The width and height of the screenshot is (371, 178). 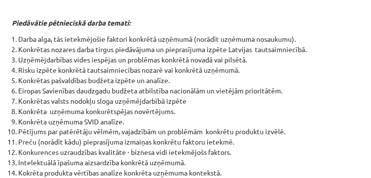 What do you see at coordinates (189, 91) in the screenshot?
I see `li: Eiropas Savienības daudzgadu budžeta atbilstība nacionālām un vietējām prioritātēm.` at bounding box center [189, 91].